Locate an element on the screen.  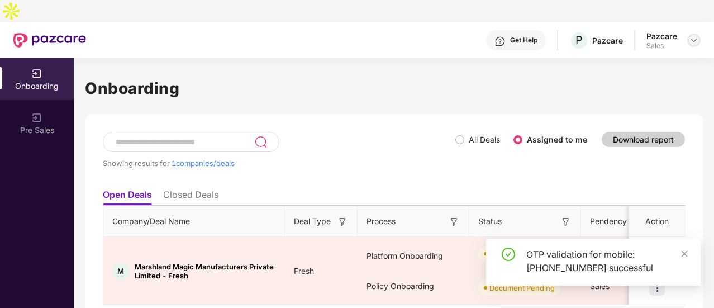
div: Showing results for is located at coordinates (279, 163).